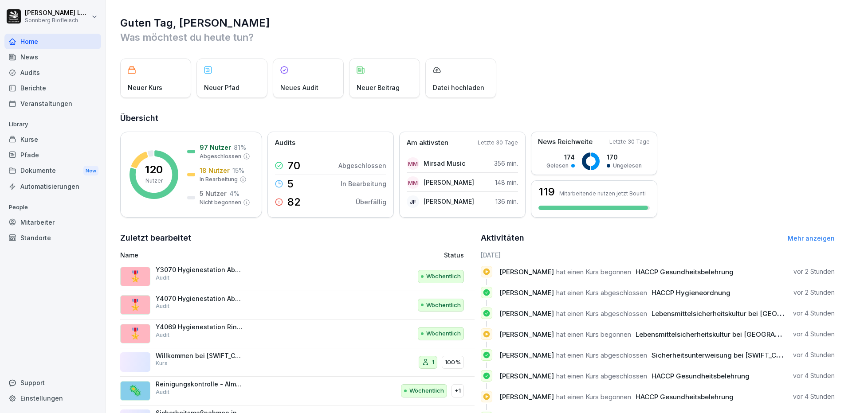 The width and height of the screenshot is (848, 413). I want to click on p: 136 min., so click(506, 201).